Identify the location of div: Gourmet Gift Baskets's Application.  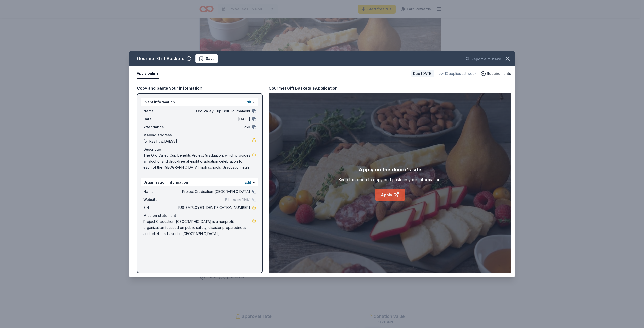
(303, 88).